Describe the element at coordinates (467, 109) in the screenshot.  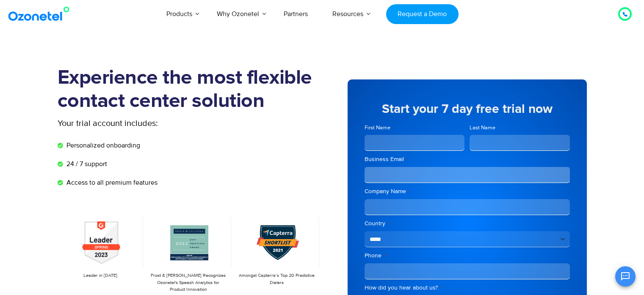
I see `h5: Start your 7 day free trial now` at that location.